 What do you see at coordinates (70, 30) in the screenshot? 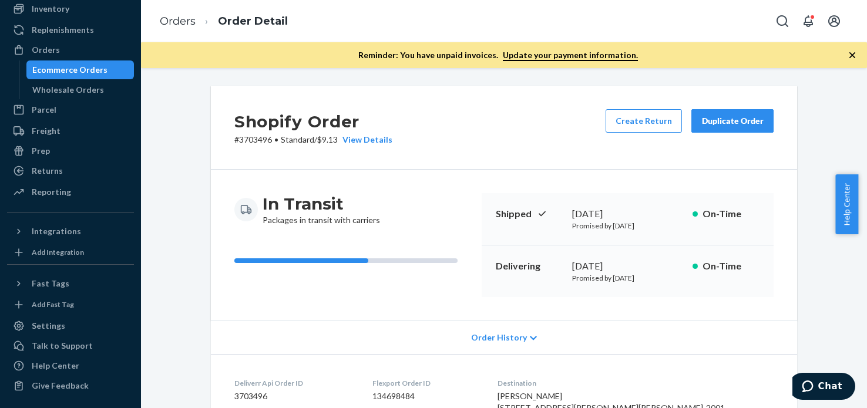
I see `a: Replenishments` at bounding box center [70, 30].